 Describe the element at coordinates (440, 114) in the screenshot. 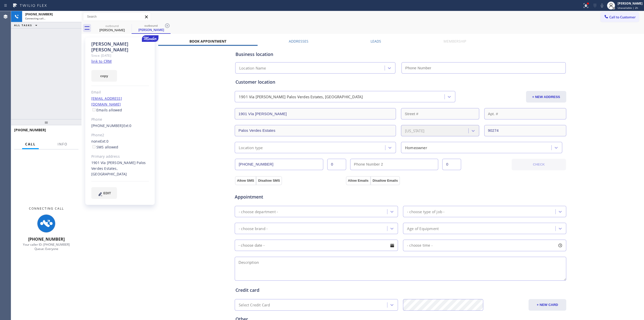

I see `input: Street #` at that location.